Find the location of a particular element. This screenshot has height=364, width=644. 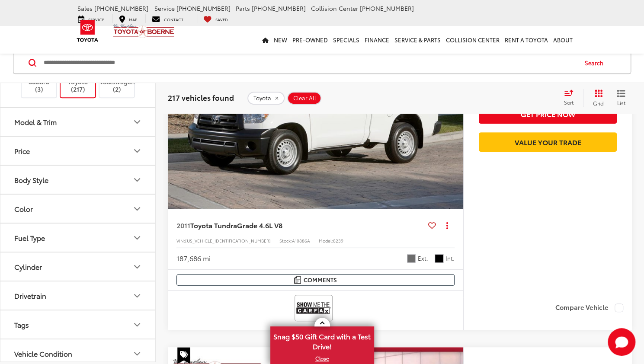

form: Search by Make, Model, or Keyword is located at coordinates (310, 63).